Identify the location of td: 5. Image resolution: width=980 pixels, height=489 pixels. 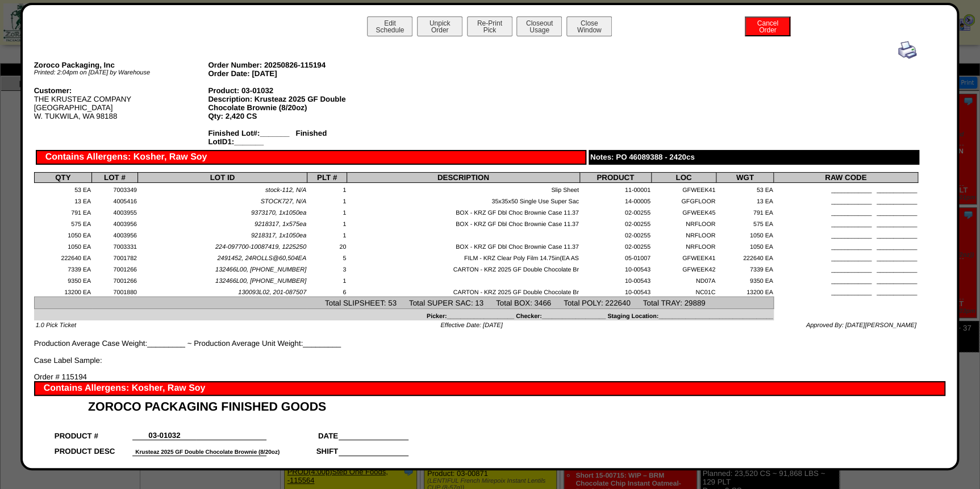
(327, 257).